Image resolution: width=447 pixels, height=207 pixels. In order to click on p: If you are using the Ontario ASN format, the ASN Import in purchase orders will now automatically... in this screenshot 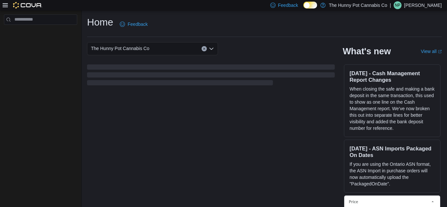, I will do `click(392, 174)`.